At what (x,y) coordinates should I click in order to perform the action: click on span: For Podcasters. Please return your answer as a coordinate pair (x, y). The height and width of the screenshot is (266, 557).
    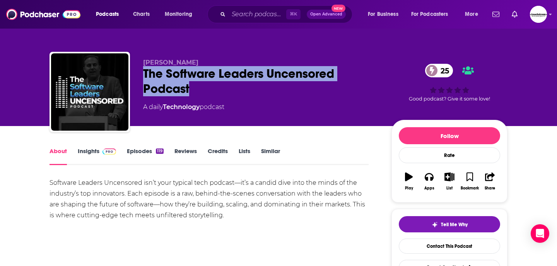
    Looking at the image, I should click on (429, 14).